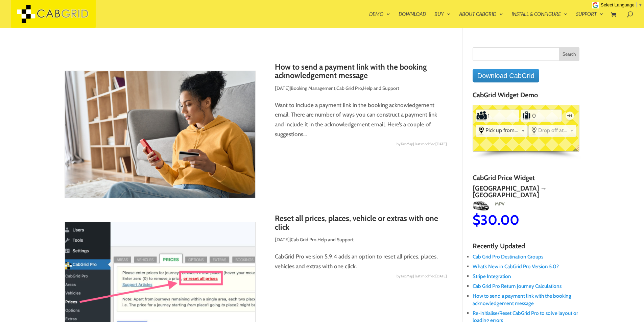 Image resolution: width=644 pixels, height=322 pixels. What do you see at coordinates (506, 76) in the screenshot?
I see `a: Download CabGrid` at bounding box center [506, 76].